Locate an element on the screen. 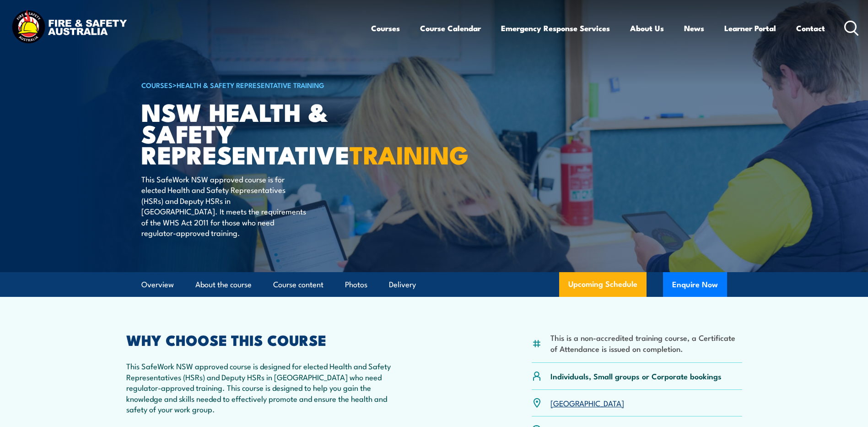 The height and width of the screenshot is (427, 868). a: Courses is located at coordinates (385, 28).